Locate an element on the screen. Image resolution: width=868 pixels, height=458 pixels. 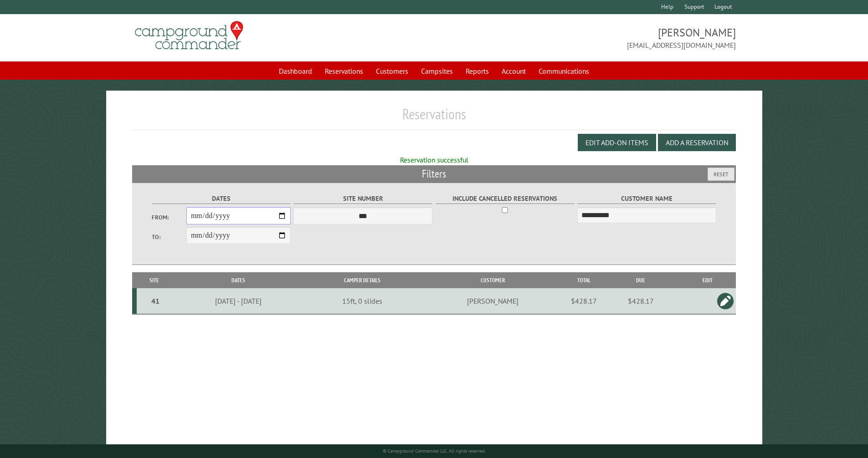
td: 15ft, 0 slides is located at coordinates (362, 301).